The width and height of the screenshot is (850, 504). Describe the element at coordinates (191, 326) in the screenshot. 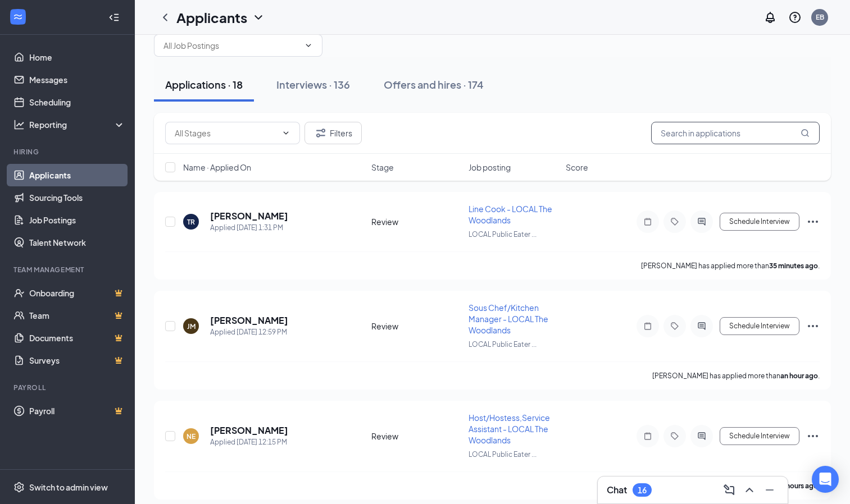

I see `div: JM` at that location.